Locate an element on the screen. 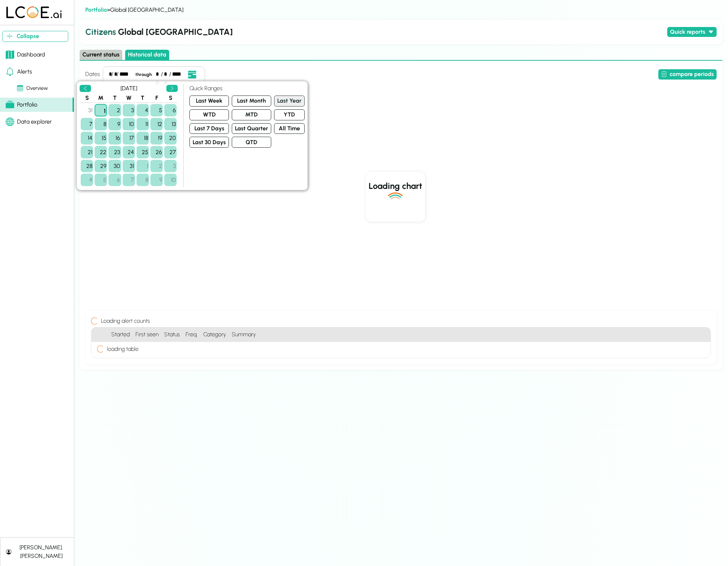 This screenshot has height=566, width=728. h4: Status is located at coordinates (172, 334).